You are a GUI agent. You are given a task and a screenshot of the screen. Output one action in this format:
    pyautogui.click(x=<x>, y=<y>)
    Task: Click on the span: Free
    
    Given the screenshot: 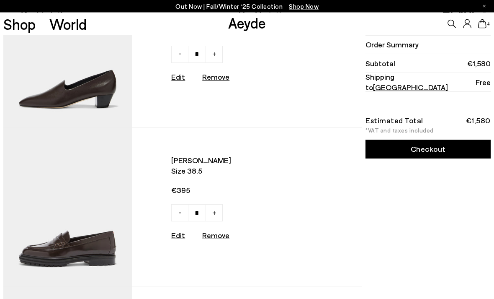 What is the action you would take?
    pyautogui.click(x=483, y=82)
    